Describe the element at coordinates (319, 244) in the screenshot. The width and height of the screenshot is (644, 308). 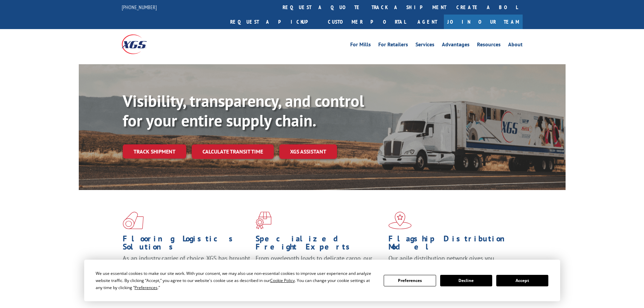
I see `h1: Specialized Freight Experts` at that location.